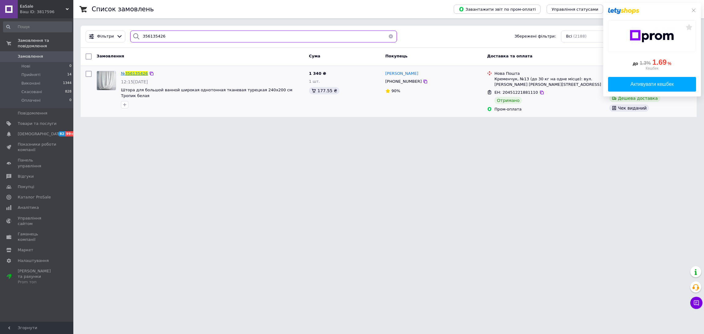 The height and width of the screenshot is (334, 704). What do you see at coordinates (38, 27) in the screenshot?
I see `input: Пошук` at bounding box center [38, 27].